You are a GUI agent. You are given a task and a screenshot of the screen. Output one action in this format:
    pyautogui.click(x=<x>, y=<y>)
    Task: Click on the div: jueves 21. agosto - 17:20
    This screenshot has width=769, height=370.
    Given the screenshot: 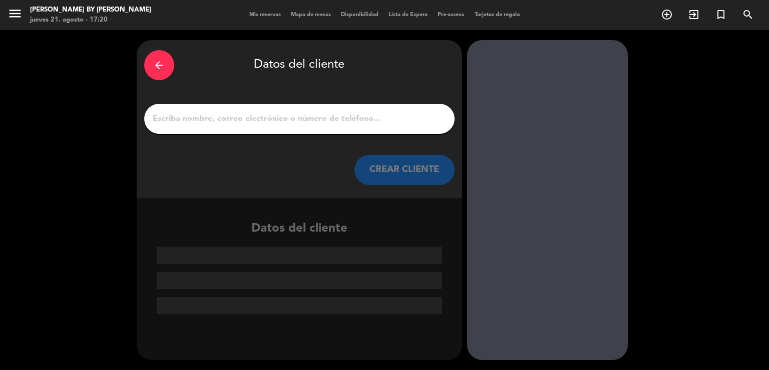 What is the action you would take?
    pyautogui.click(x=91, y=20)
    